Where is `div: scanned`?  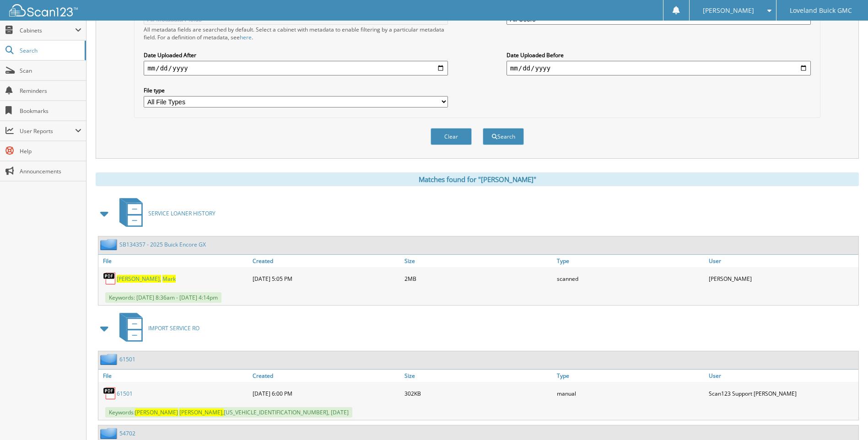 div: scanned is located at coordinates (630, 278).